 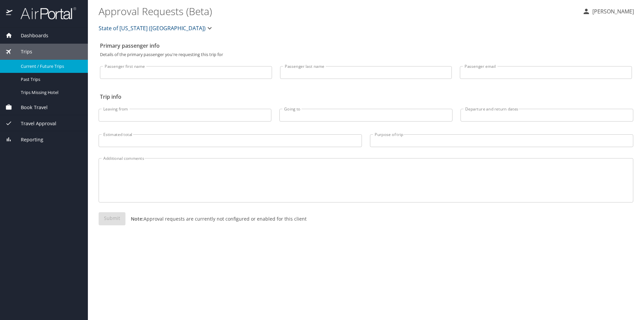 I want to click on img: icon-airportal.png, so click(x=10, y=13).